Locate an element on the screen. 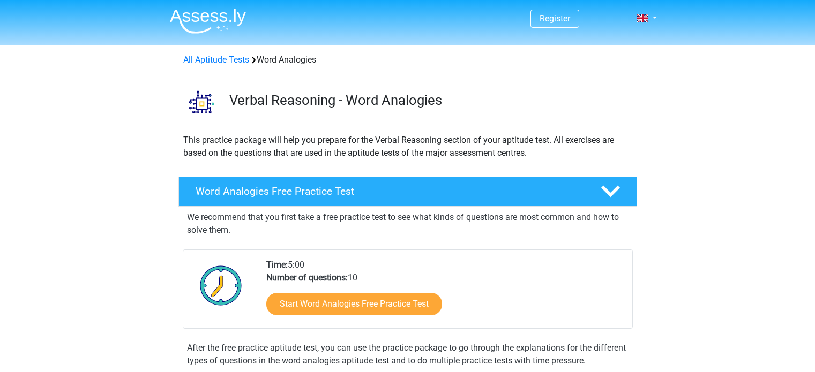 The image size is (815, 372). div: Word Analogies is located at coordinates (408, 60).